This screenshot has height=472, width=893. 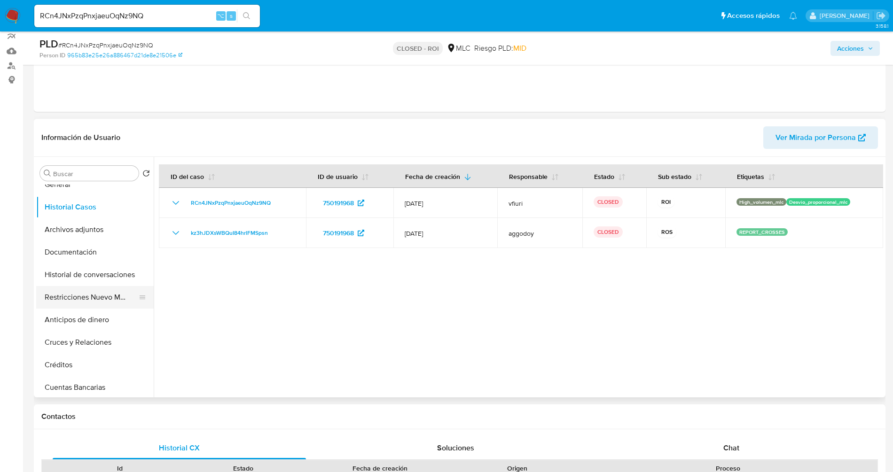 What do you see at coordinates (95, 252) in the screenshot?
I see `button: Documentación` at bounding box center [95, 252].